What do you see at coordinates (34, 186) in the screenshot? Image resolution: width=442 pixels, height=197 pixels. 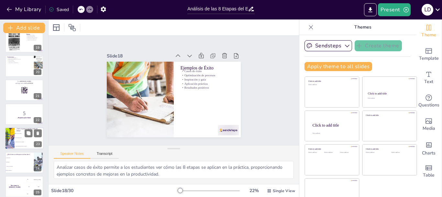 I see `div: 200` at bounding box center [34, 186].